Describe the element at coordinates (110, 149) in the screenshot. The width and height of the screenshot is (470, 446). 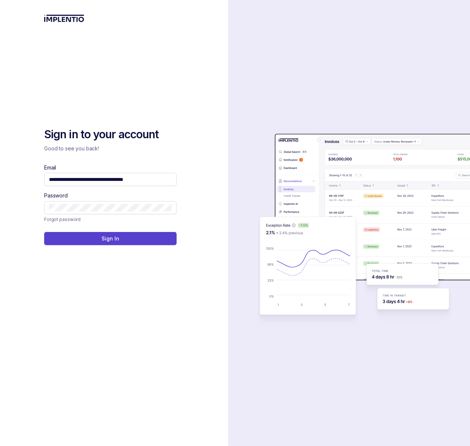
I see `p: Good to see you back!` at that location.